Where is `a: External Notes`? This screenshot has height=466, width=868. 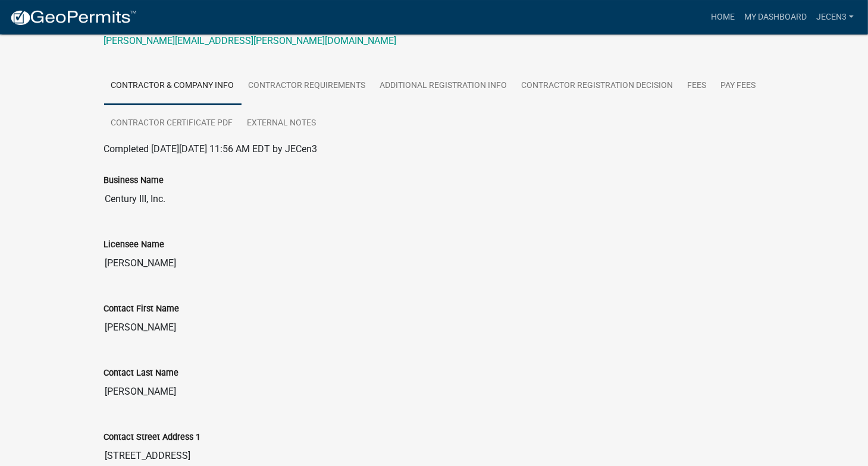 a: External Notes is located at coordinates (282, 123).